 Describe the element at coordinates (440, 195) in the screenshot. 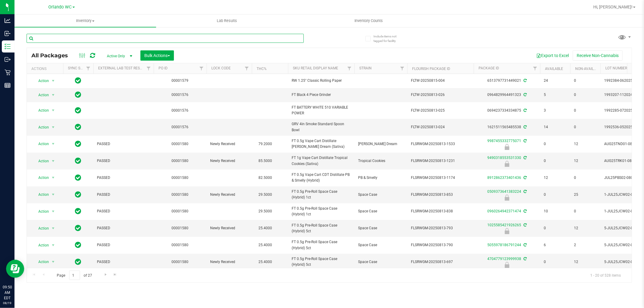

I see `span: FLSRWGM-20250813-853` at that location.